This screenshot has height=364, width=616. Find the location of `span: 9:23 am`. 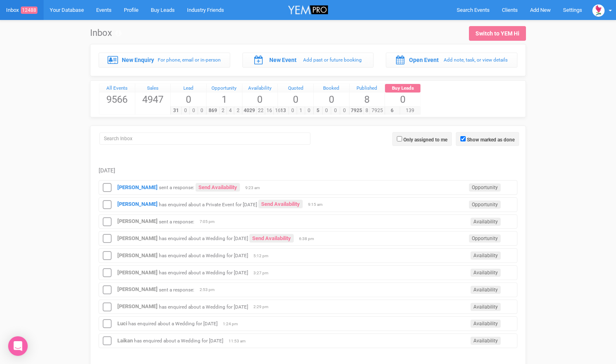

span: 9:23 am is located at coordinates (255, 188).